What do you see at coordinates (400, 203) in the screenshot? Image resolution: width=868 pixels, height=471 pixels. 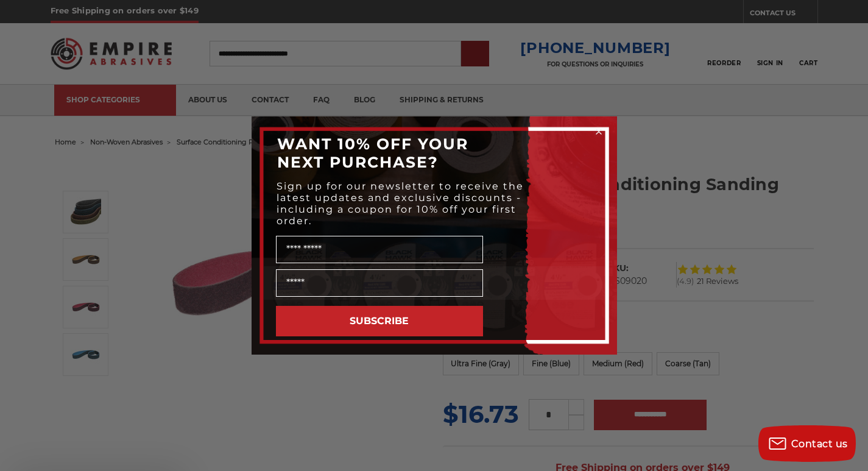 I see `span: Sign up for our newsletter to receive the latest updates and exclusive discounts - including a co...` at bounding box center [400, 203].